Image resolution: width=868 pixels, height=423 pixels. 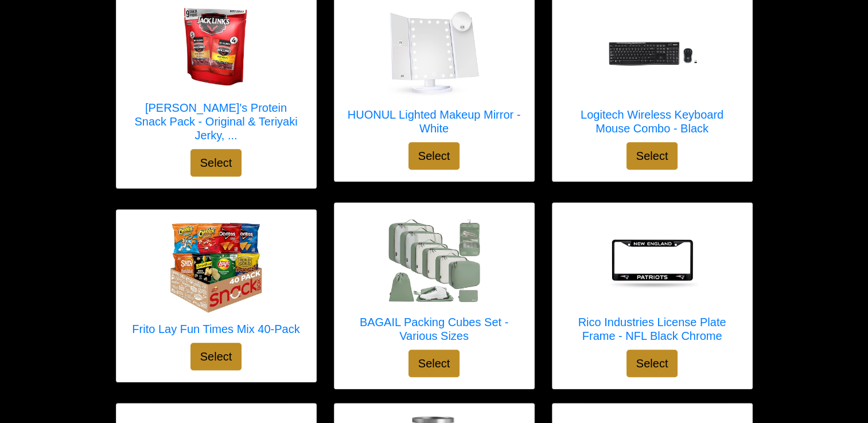 I want to click on img: Rico Industries License Plate Frame - NFL Black Chrome, so click(x=652, y=261).